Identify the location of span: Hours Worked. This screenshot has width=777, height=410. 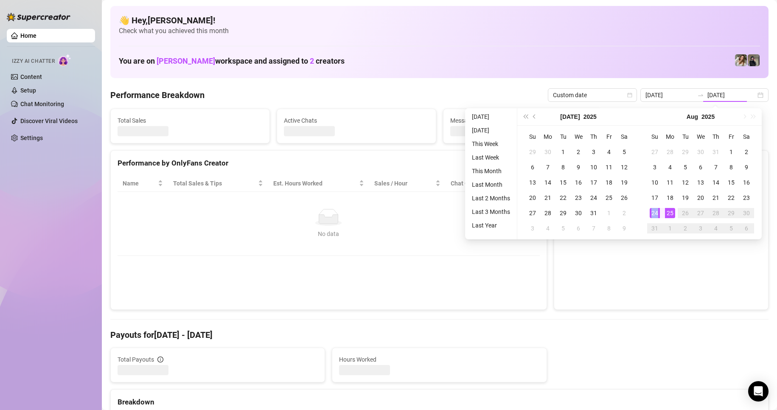
(439, 359).